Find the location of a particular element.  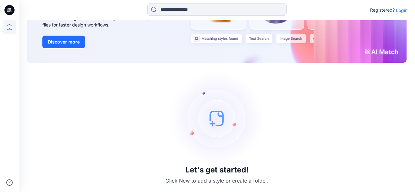

a: Discover more is located at coordinates (64, 42).